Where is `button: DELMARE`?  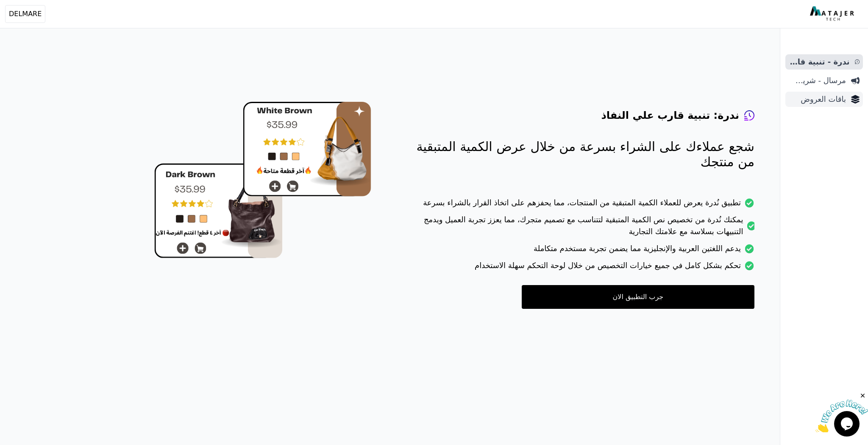 button: DELMARE is located at coordinates (25, 14).